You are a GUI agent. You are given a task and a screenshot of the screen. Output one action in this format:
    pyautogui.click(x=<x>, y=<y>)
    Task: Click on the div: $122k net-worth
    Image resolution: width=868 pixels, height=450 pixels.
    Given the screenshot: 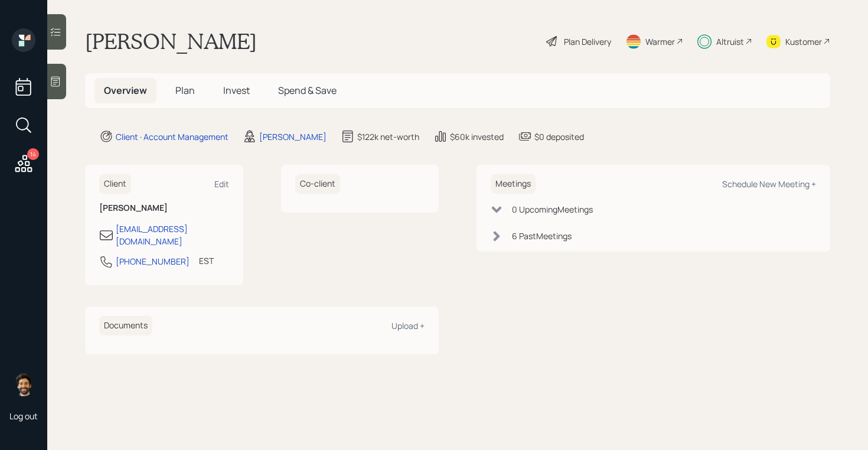 What is the action you would take?
    pyautogui.click(x=388, y=136)
    